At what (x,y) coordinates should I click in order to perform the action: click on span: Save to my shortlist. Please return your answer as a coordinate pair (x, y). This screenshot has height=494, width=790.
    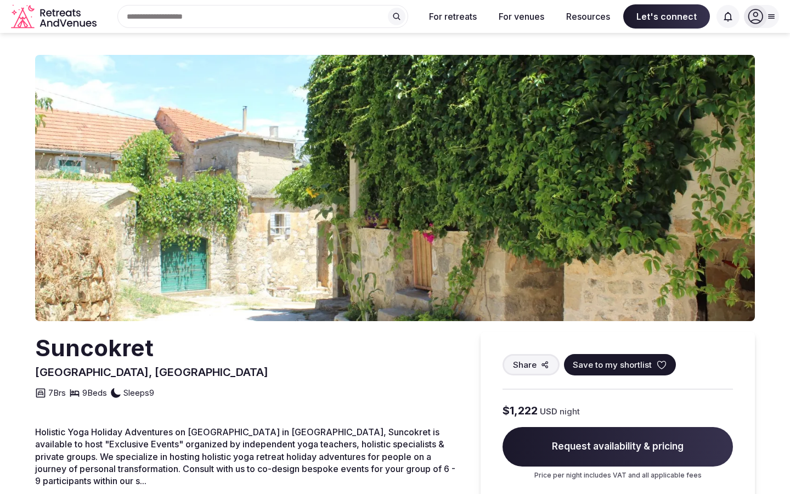
    Looking at the image, I should click on (612, 364).